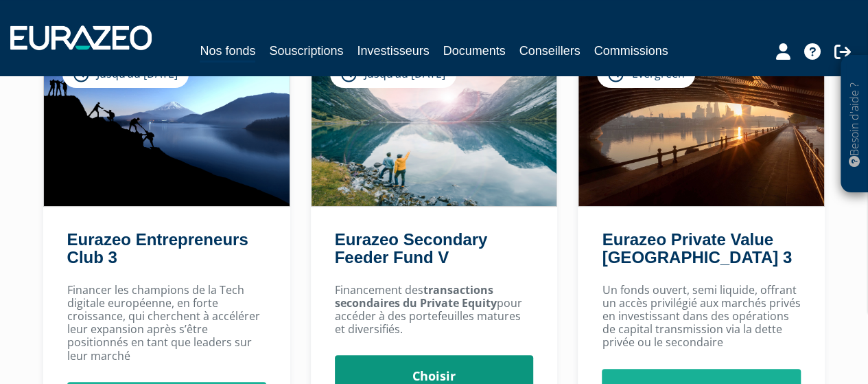 The width and height of the screenshot is (868, 384). I want to click on strong: transactions secondaires du Private Equity, so click(416, 296).